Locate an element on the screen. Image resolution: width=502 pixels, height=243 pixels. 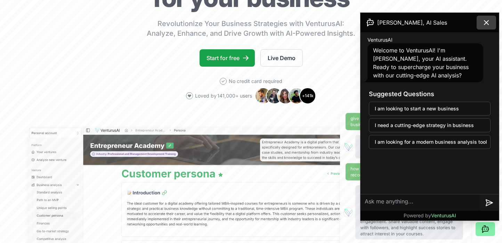
img: Avatar 3 is located at coordinates (285, 96).